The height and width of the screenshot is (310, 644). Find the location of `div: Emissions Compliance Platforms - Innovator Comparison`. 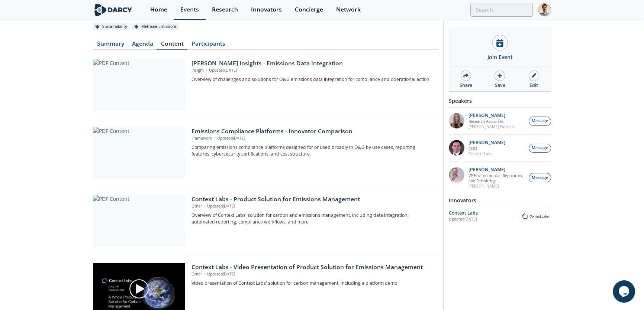

div: Emissions Compliance Platforms - Innovator Comparison is located at coordinates (312, 132).